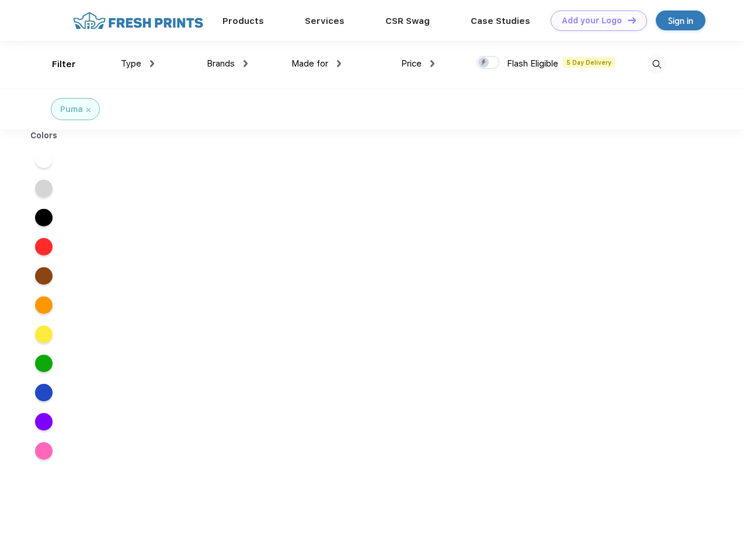  What do you see at coordinates (64, 64) in the screenshot?
I see `div: Filter` at bounding box center [64, 64].